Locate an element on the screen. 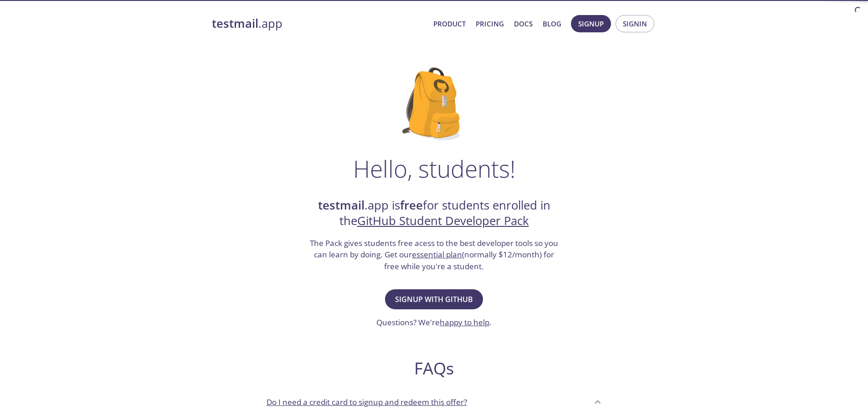 This screenshot has height=415, width=868. img: github-student-backpack.png is located at coordinates (434, 104).